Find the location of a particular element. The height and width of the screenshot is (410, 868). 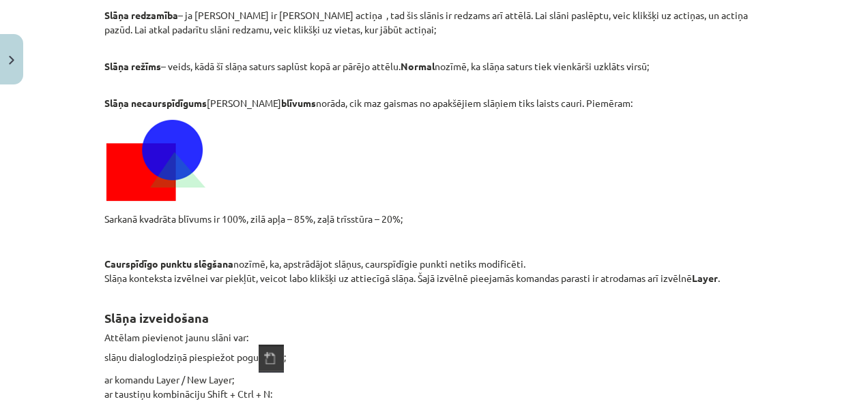

p: – veids, kādā šī slāņa saturs saplūst kopā ar pārējo attēlu. nozīmē, ka slāņa saturs tiek vienkār... is located at coordinates (434, 60).